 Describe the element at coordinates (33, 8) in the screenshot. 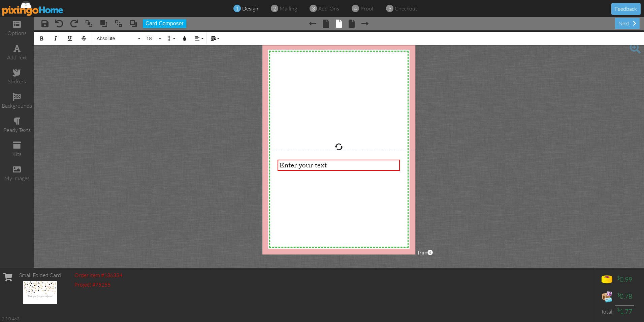

I see `img: pixingo logo` at that location.